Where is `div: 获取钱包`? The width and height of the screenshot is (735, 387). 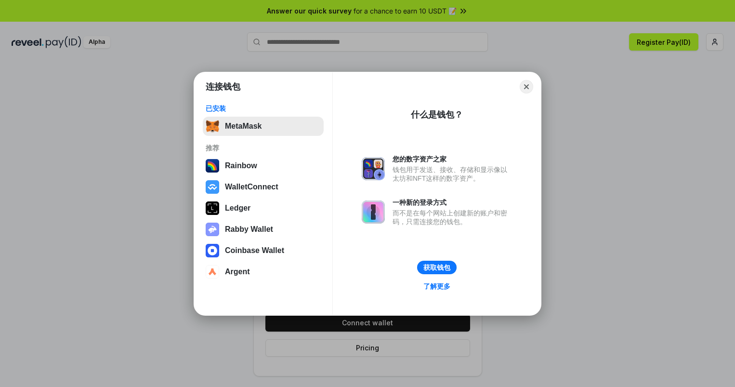 div: 获取钱包 is located at coordinates (437, 267).